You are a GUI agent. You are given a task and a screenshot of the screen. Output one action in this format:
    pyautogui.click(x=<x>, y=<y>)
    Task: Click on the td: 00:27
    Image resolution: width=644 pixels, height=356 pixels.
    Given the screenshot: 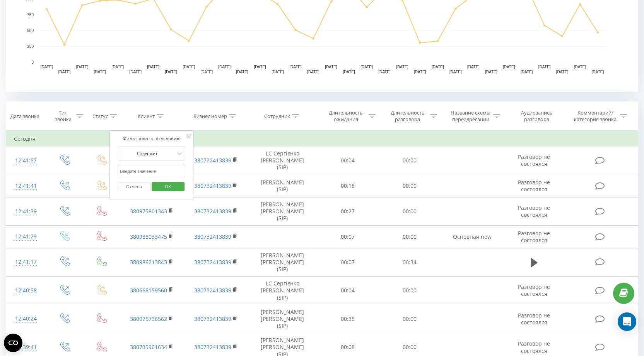 What is the action you would take?
    pyautogui.click(x=347, y=212)
    